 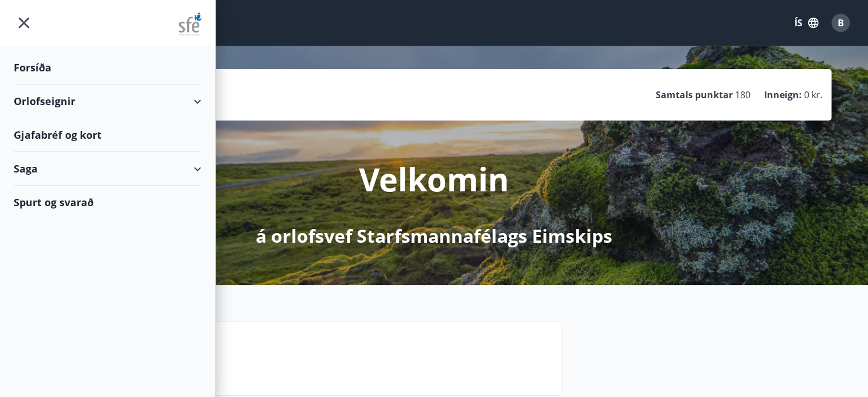 I want to click on p: á orlofsvef Starfsmannafélags Eimskips, so click(x=433, y=236).